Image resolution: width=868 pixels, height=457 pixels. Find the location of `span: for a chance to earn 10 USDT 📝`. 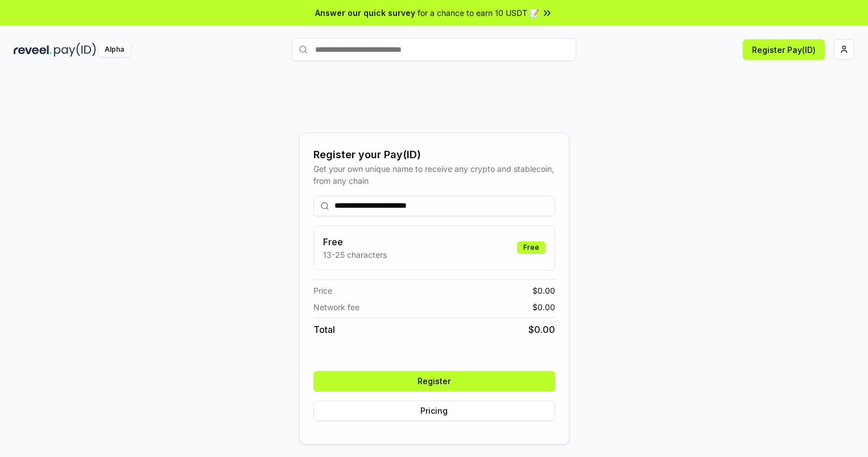

span: for a chance to earn 10 USDT 📝 is located at coordinates (478, 13).